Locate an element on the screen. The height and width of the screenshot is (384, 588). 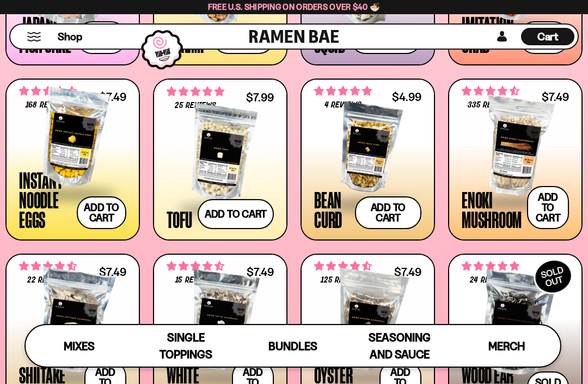
div: Enoki Mushroom is located at coordinates (492, 209).